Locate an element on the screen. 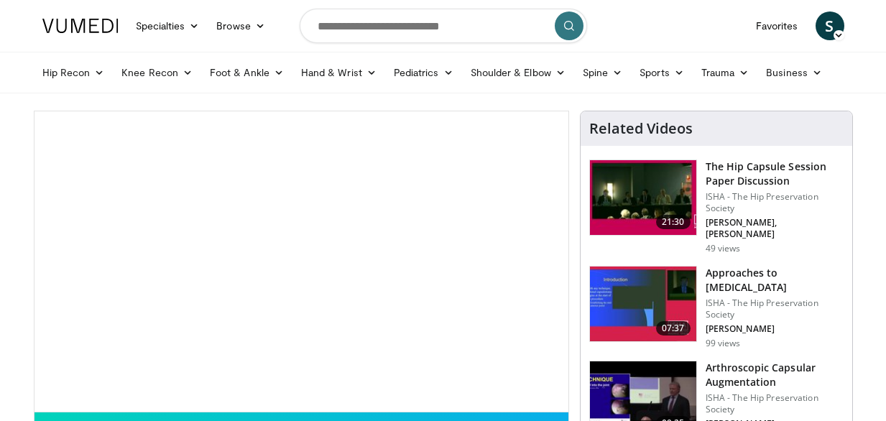 Image resolution: width=886 pixels, height=421 pixels. h3: Arthroscopic Capsular Augmentation is located at coordinates (774, 375).